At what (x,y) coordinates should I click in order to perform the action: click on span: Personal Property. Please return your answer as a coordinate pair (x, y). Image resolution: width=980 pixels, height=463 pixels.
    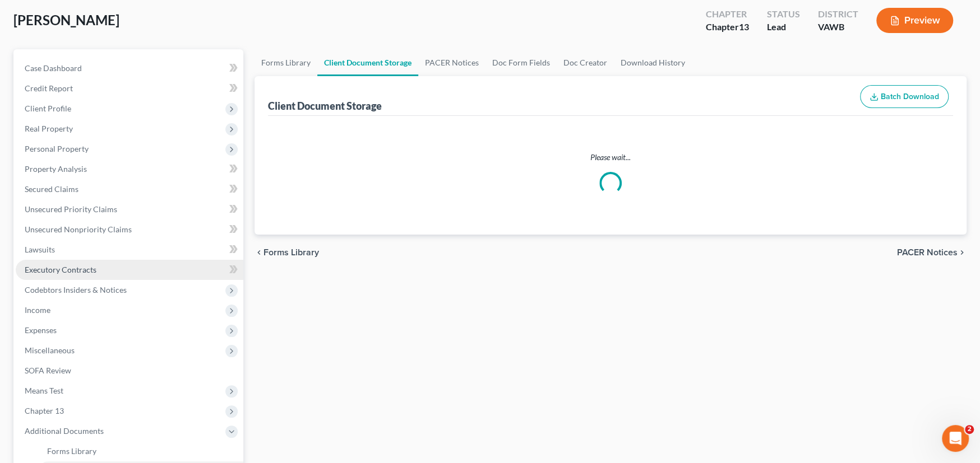
    Looking at the image, I should click on (56, 149).